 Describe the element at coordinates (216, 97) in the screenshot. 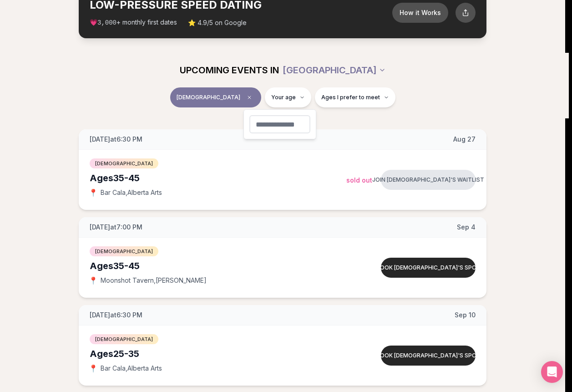

I see `button: Clear event type filter` at that location.